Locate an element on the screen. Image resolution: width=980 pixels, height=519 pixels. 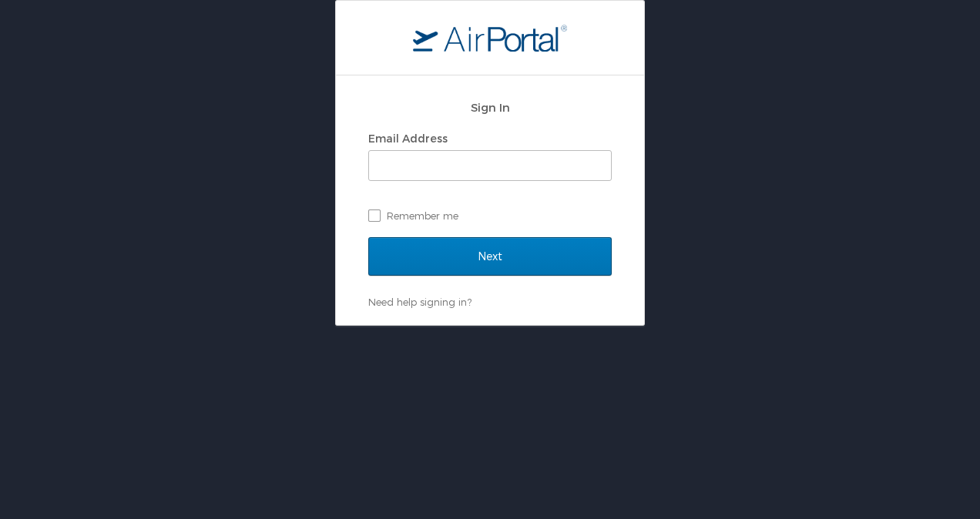
h2: Sign In is located at coordinates (490, 107).